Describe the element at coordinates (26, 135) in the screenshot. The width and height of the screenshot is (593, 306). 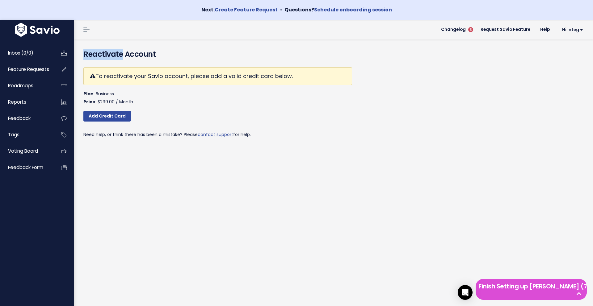
I see `a: Tags` at that location.